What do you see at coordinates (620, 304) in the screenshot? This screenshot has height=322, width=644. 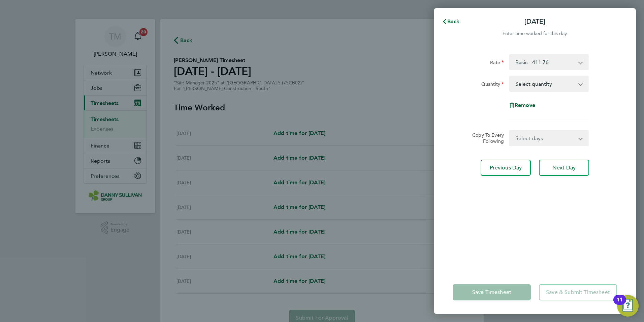 I see `div: 11` at bounding box center [620, 304].